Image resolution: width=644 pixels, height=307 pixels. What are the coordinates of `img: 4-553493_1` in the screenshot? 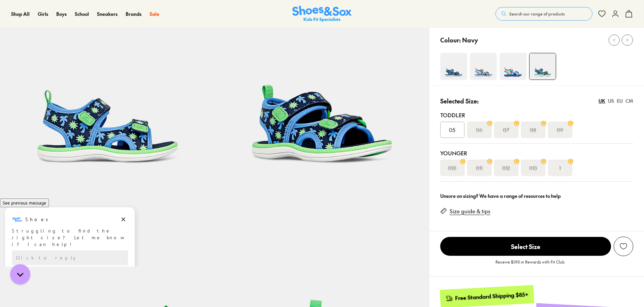 It's located at (483, 66).